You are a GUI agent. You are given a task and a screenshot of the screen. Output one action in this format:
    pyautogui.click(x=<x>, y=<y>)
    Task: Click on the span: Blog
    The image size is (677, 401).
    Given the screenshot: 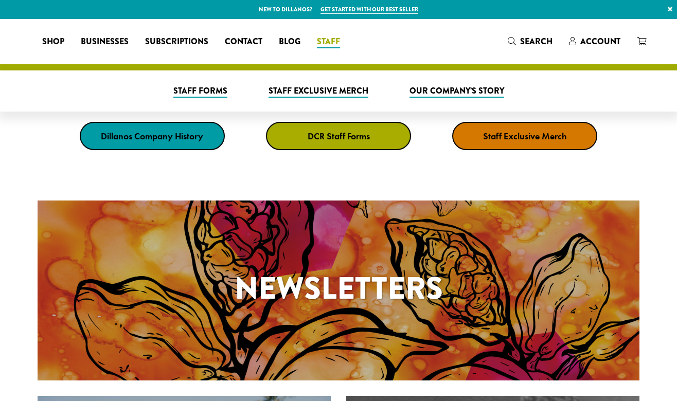 What is the action you would take?
    pyautogui.click(x=290, y=42)
    